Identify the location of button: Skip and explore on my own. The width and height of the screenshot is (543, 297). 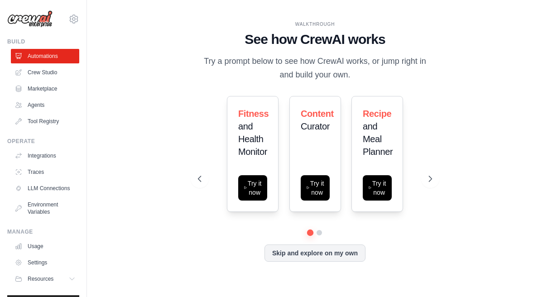
(315, 253).